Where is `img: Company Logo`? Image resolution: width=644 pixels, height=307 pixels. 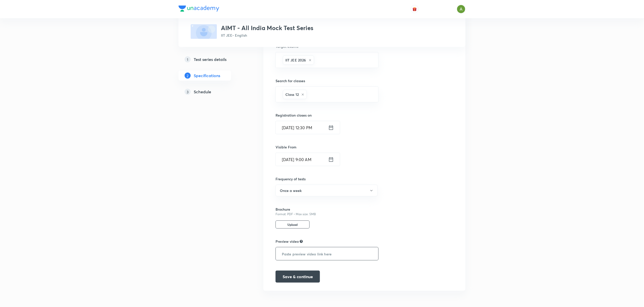 img: Company Logo is located at coordinates (199, 9).